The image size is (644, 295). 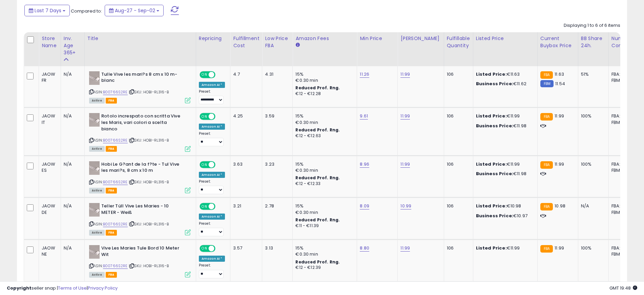 I want to click on div: 51%, so click(x=592, y=74).